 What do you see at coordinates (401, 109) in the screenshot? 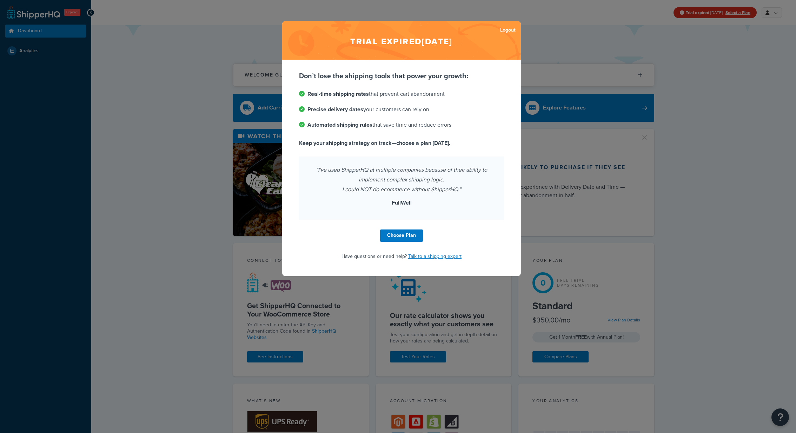
I see `li: your customers can rely on` at bounding box center [401, 109].